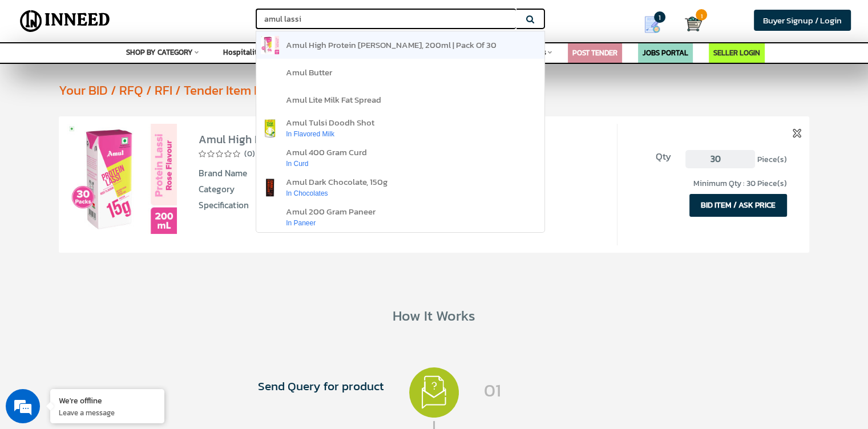 This screenshot has width=868, height=429. I want to click on span: amul 400 gram curd, so click(326, 152).